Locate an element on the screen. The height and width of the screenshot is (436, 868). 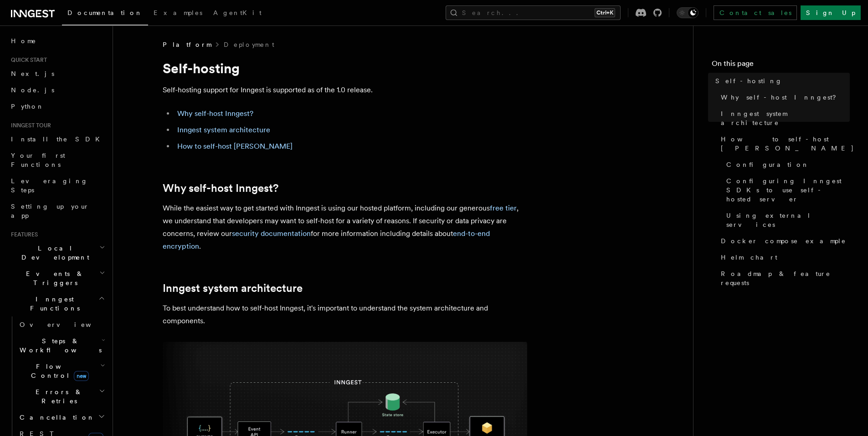
button: Search...Ctrl+K is located at coordinates (533, 12).